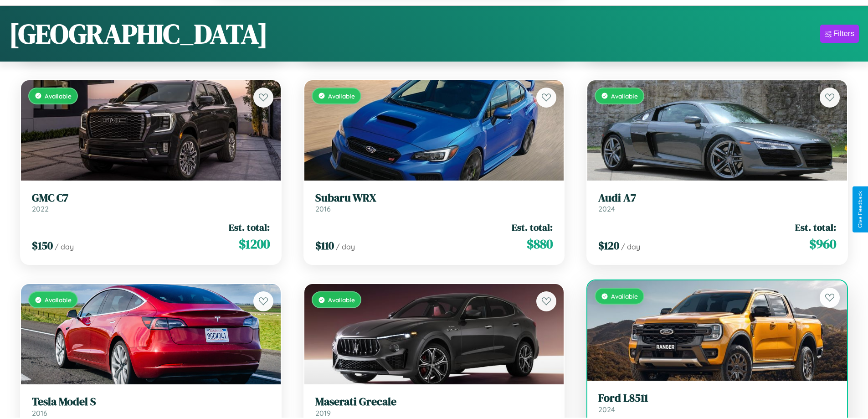 The image size is (868, 419). What do you see at coordinates (151, 202) in the screenshot?
I see `a: GMC C72022` at bounding box center [151, 202].